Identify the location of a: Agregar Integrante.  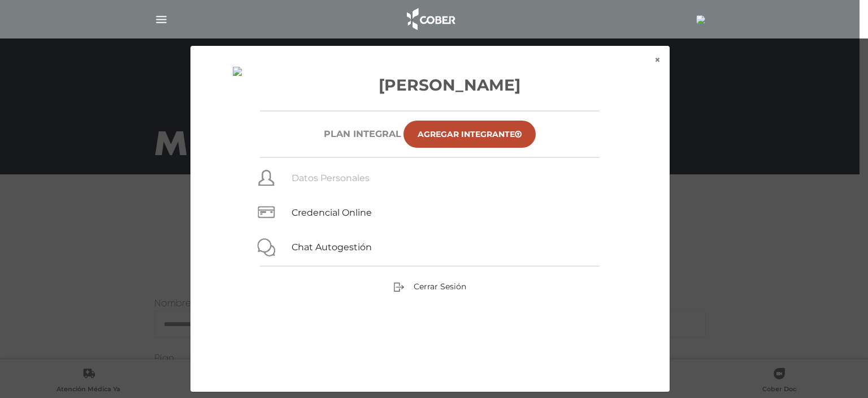
(470, 134).